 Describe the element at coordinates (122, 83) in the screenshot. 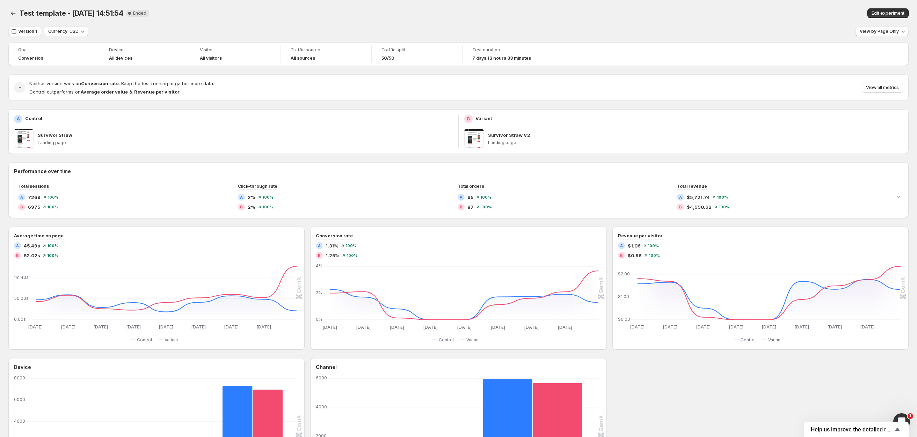

I see `span: Neither version wins on . Keep the test running to gather more data.` at that location.